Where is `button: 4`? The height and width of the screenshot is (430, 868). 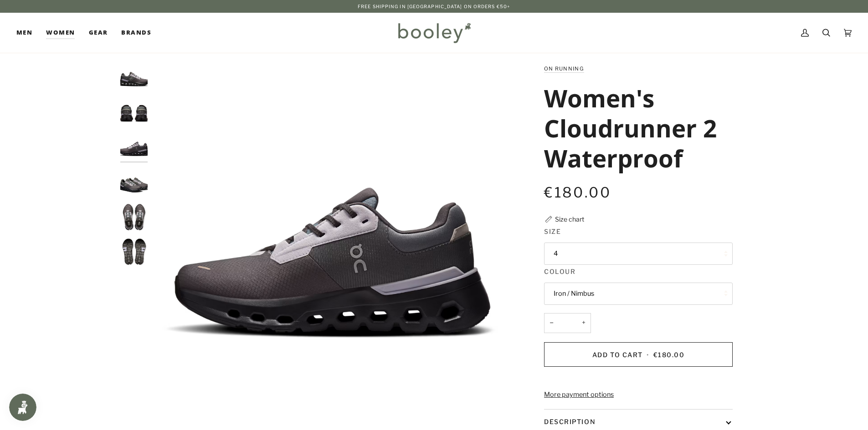
button: 4 is located at coordinates (639, 254).